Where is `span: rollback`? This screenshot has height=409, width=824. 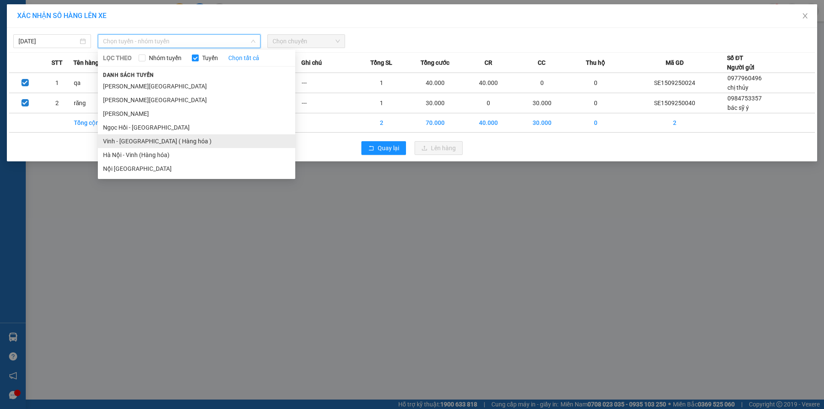 span: rollback is located at coordinates (371, 148).